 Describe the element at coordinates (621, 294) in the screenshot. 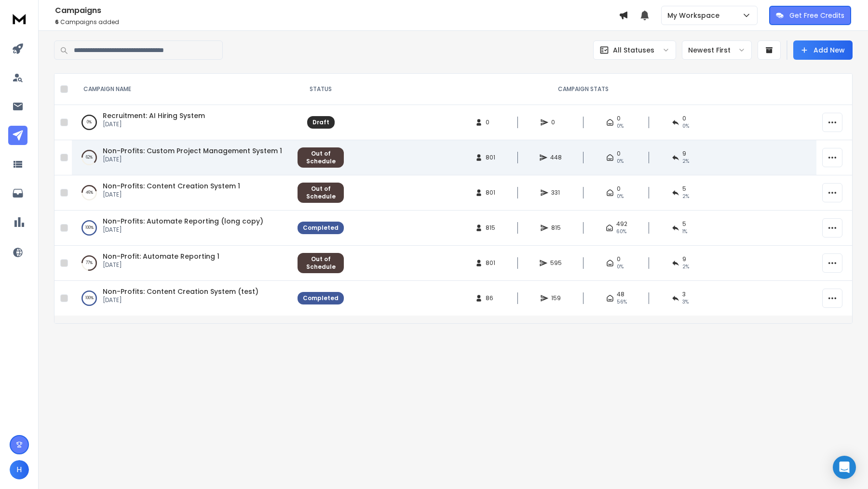

I see `span: 48` at that location.